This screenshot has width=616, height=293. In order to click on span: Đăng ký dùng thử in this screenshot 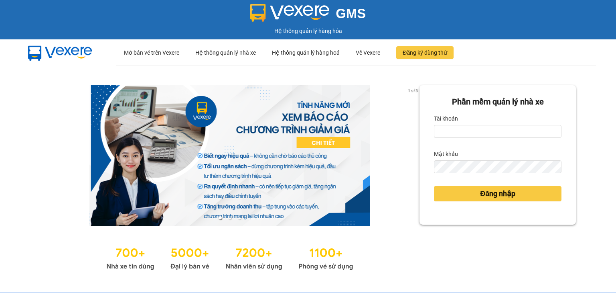, I will do `click(425, 53)`.